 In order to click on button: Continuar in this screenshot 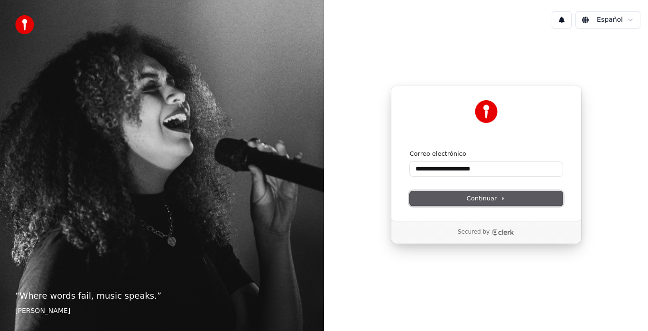, I will do `click(486, 198)`.